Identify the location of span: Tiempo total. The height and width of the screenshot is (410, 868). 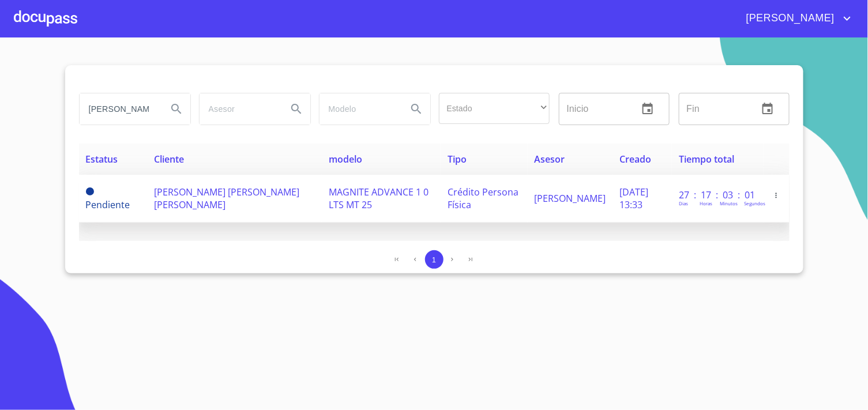
(706, 159).